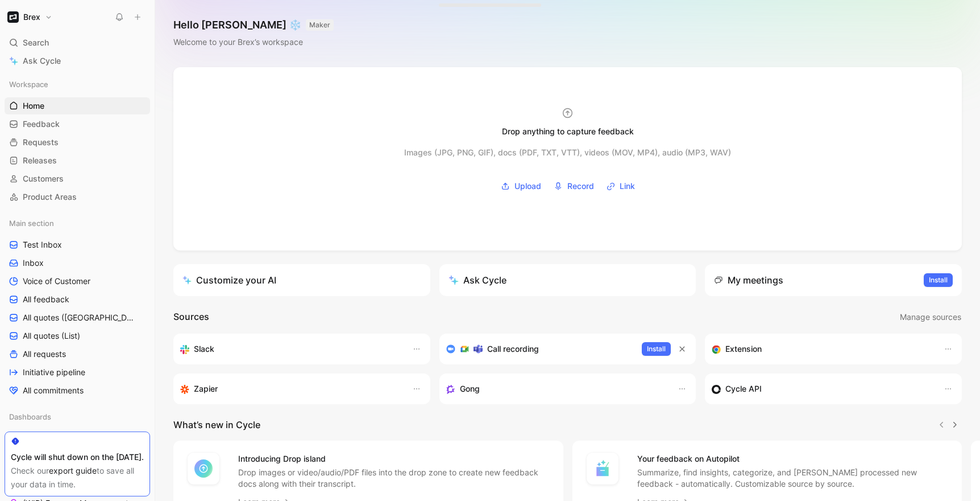 The width and height of the screenshot is (980, 501). What do you see at coordinates (217, 424) in the screenshot?
I see `h2: What’s new in Cycle` at bounding box center [217, 424].